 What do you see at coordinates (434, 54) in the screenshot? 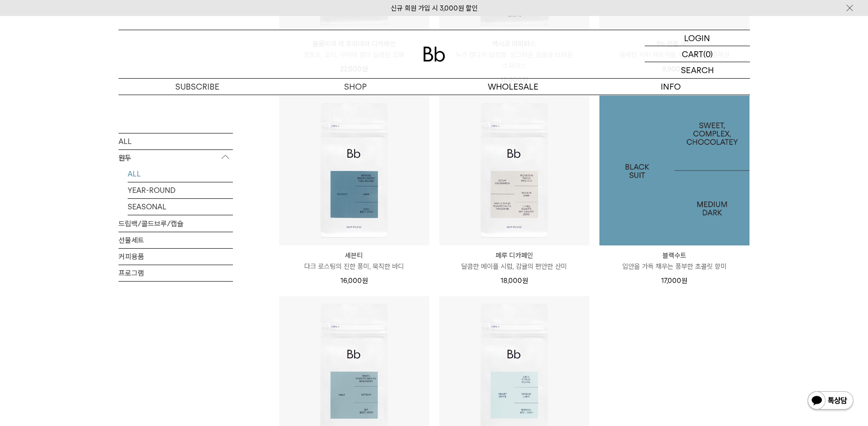
I see `img: 로고` at bounding box center [434, 54].